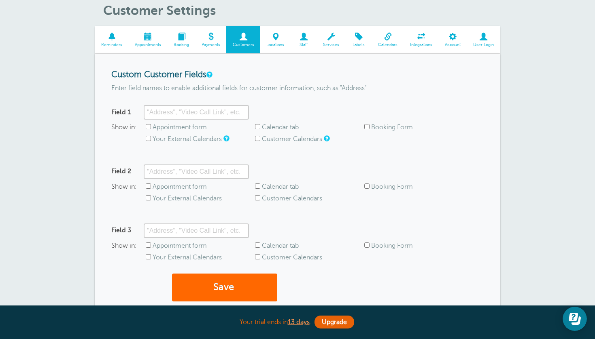 This screenshot has width=595, height=339. Describe the element at coordinates (298, 322) in the screenshot. I see `b: 13 days` at that location.